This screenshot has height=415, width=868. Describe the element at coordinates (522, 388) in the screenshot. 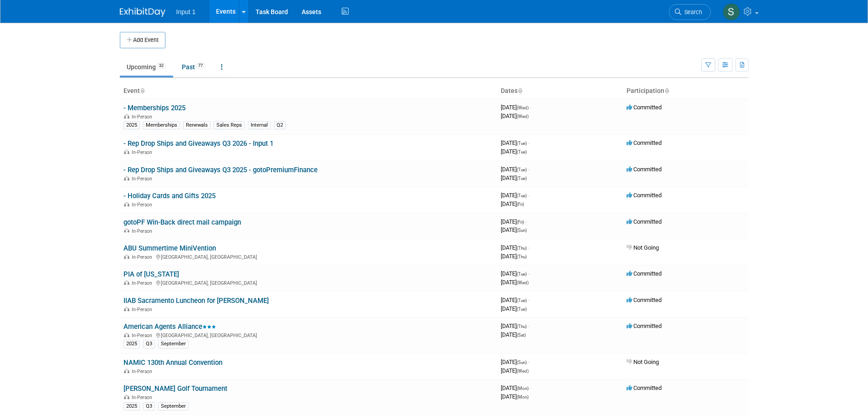

I see `span: (Mon)` at that location.